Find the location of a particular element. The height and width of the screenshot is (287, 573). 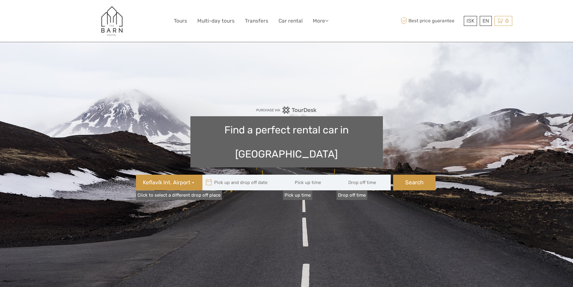

a: Multi-day tours is located at coordinates (216, 21).